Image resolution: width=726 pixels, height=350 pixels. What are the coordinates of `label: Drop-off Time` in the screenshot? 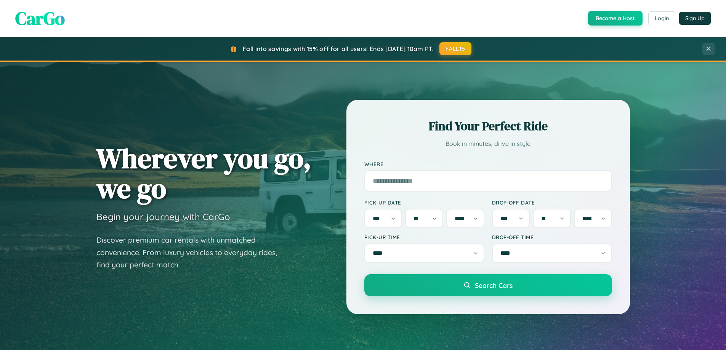 It's located at (552, 237).